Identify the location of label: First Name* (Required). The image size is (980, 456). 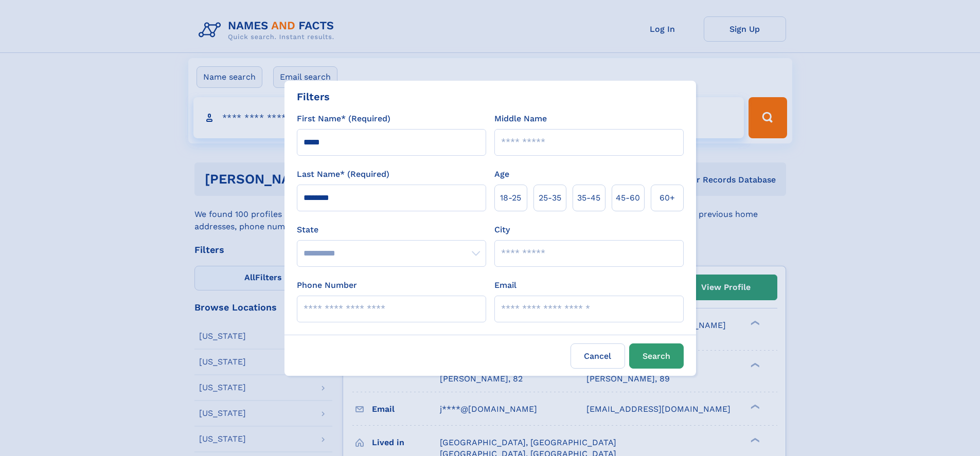
(344, 119).